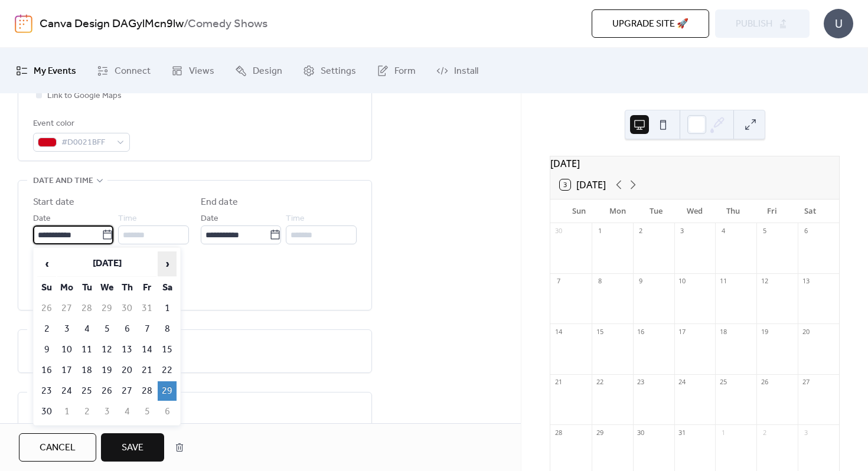 The image size is (868, 471). Describe the element at coordinates (202, 71) in the screenshot. I see `span: Views` at that location.